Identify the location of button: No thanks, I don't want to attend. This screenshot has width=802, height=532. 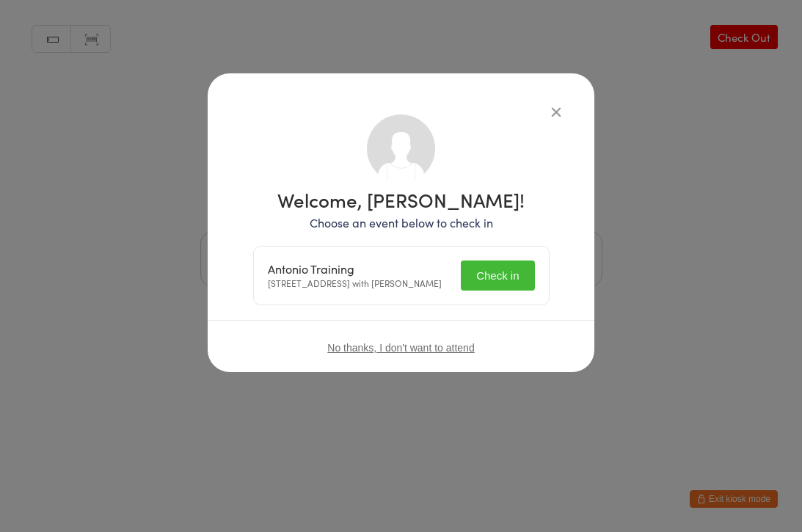
(401, 348).